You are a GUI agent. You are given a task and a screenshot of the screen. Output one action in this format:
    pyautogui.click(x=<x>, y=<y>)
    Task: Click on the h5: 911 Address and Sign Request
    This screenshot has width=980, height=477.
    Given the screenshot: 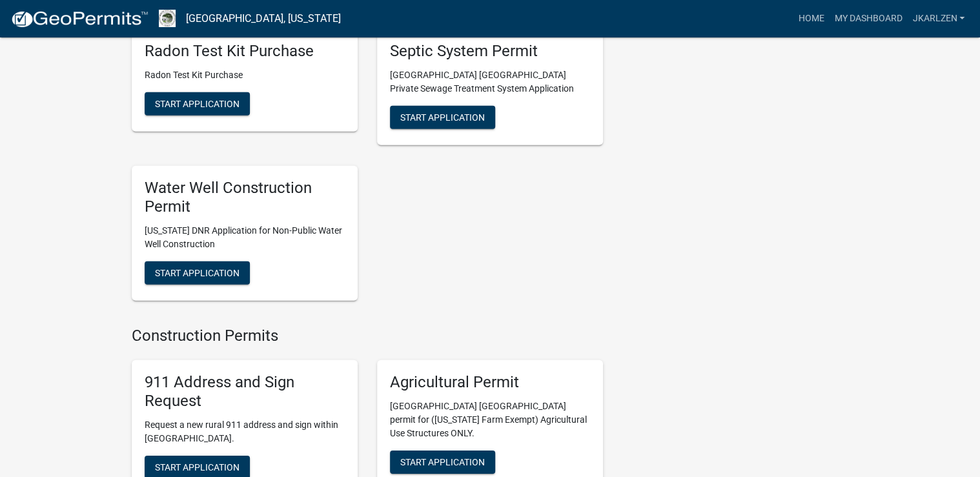 What is the action you would take?
    pyautogui.click(x=245, y=392)
    